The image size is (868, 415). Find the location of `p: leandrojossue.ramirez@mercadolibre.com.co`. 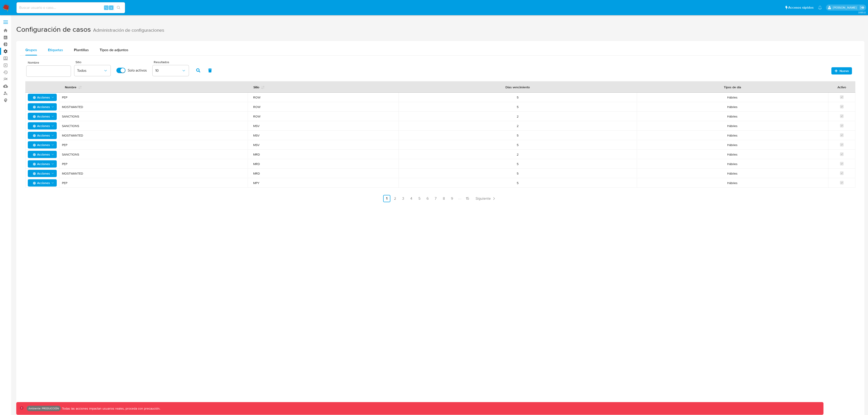

p: leandrojossue.ramirez@mercadolibre.com.co is located at coordinates (846, 8).